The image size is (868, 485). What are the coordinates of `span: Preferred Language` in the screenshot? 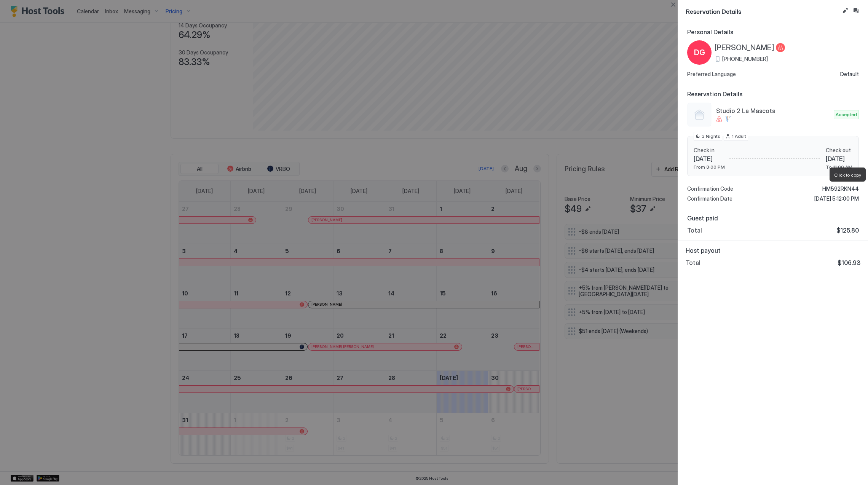 It's located at (711, 74).